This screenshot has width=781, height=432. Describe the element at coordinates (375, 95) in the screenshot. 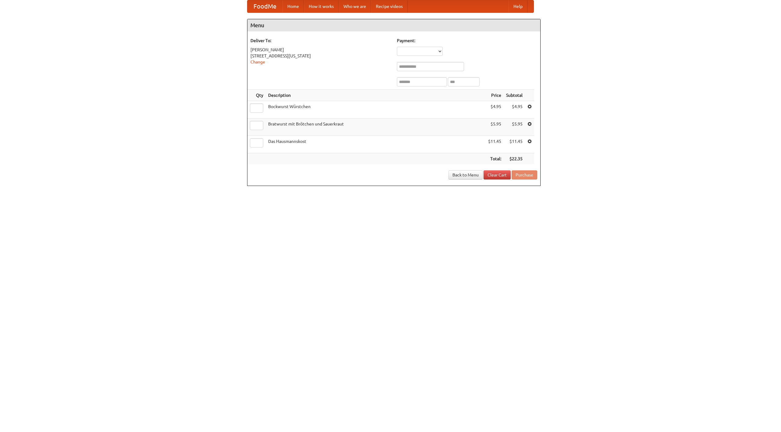

I see `th: Description` at that location.